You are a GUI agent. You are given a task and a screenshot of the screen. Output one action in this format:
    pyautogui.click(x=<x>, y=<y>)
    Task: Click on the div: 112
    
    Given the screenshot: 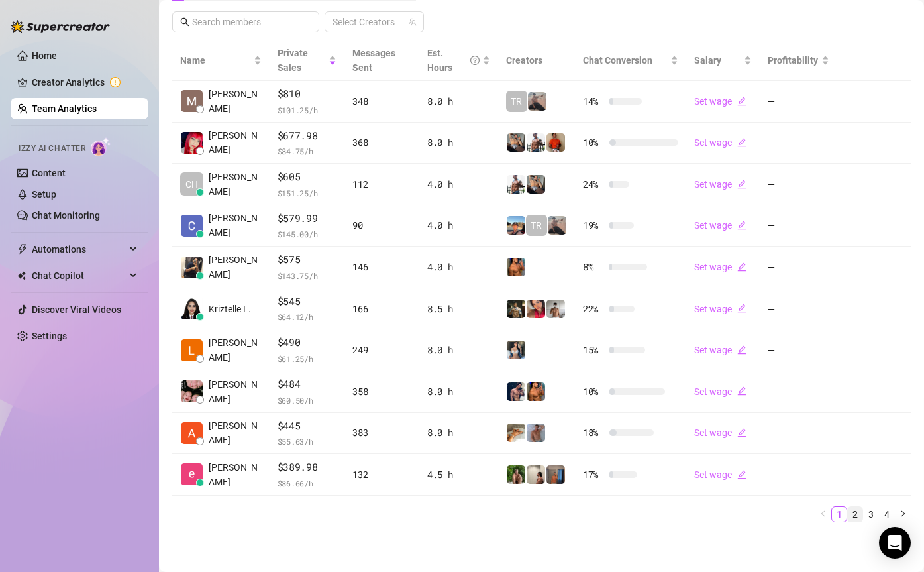 What is the action you would take?
    pyautogui.click(x=382, y=184)
    